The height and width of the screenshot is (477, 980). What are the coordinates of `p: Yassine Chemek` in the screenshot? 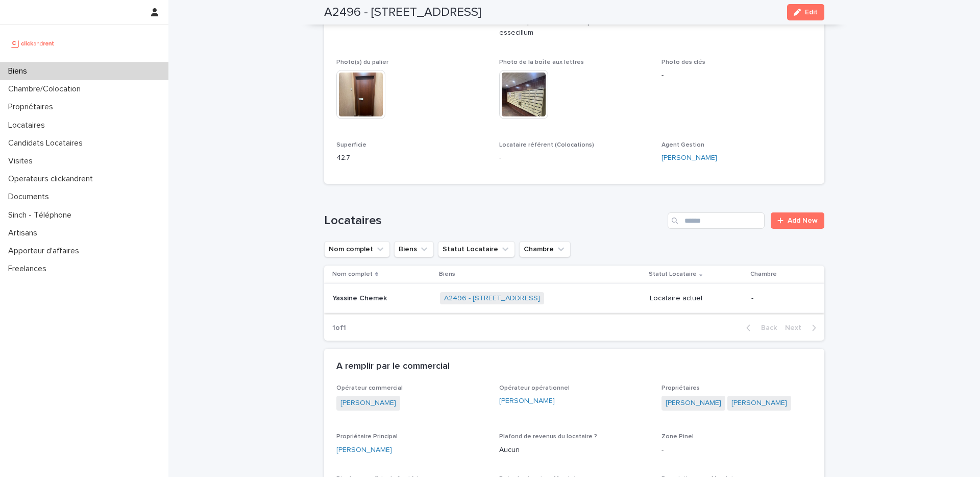 It's located at (360, 297).